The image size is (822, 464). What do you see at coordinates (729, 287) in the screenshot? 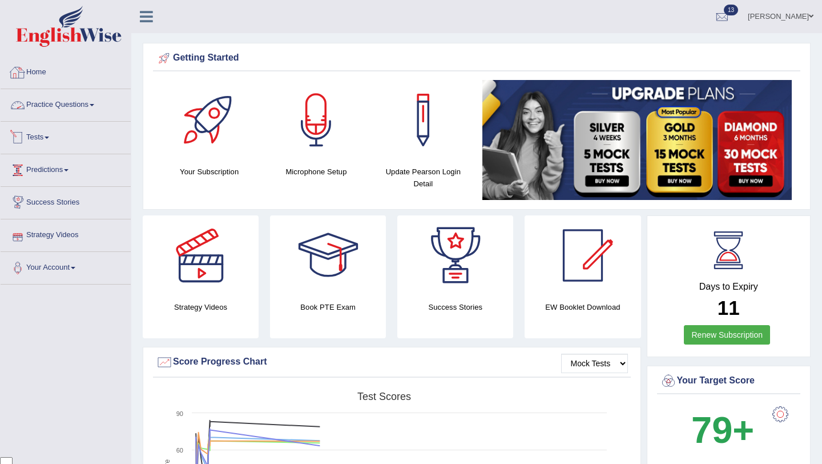
I see `h4: Days to Expiry` at bounding box center [729, 287].